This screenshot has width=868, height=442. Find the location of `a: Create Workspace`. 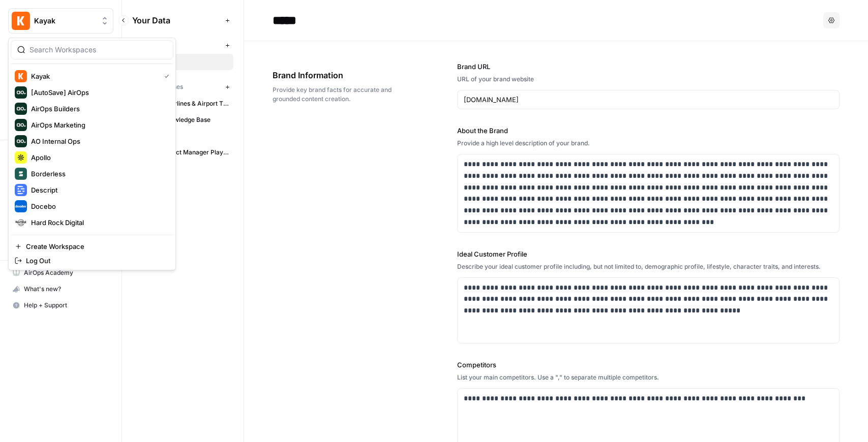

a: Create Workspace is located at coordinates (92, 247).